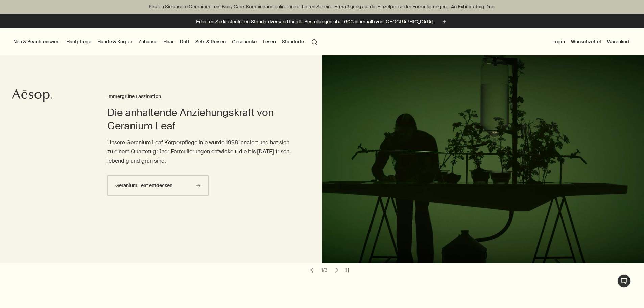 This screenshot has width=644, height=308. What do you see at coordinates (324, 270) in the screenshot?
I see `div: 1 / 3` at bounding box center [324, 270].